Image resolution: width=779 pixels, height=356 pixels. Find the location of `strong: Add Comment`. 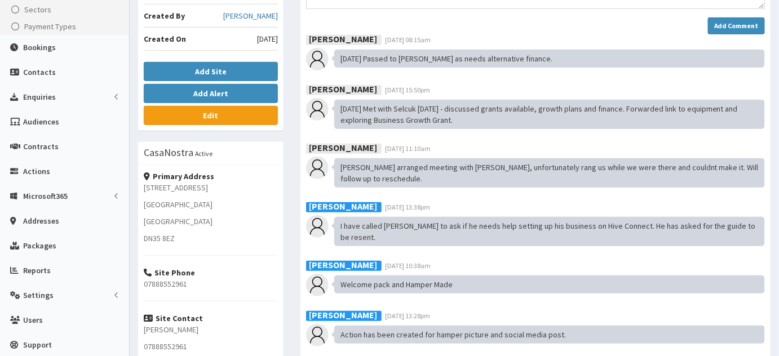

strong: Add Comment is located at coordinates (736, 25).